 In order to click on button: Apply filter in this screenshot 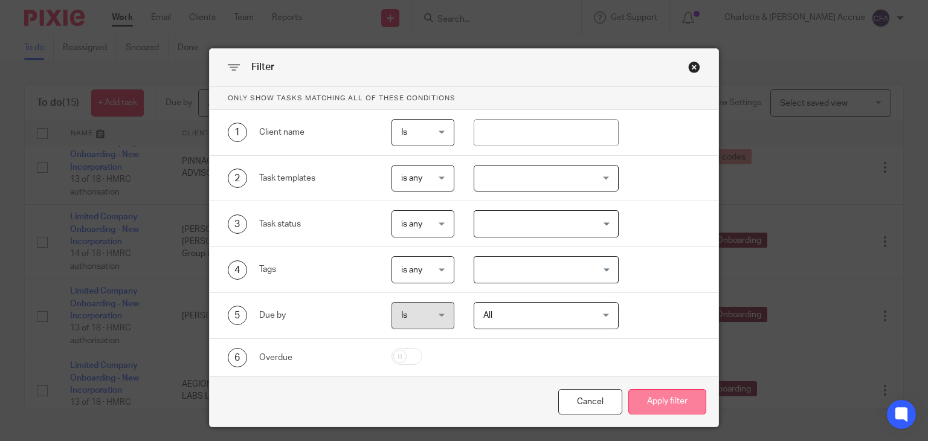, I will do `click(667, 402)`.